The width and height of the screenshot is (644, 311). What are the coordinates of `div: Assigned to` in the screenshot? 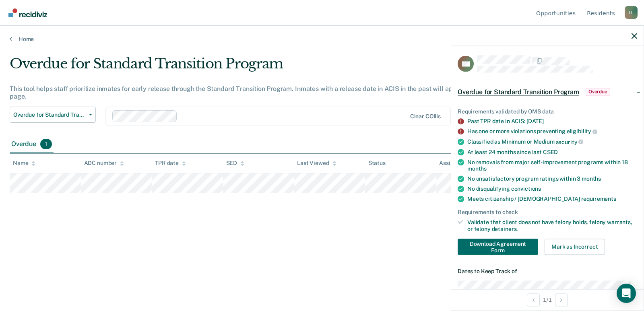 It's located at (458, 163).